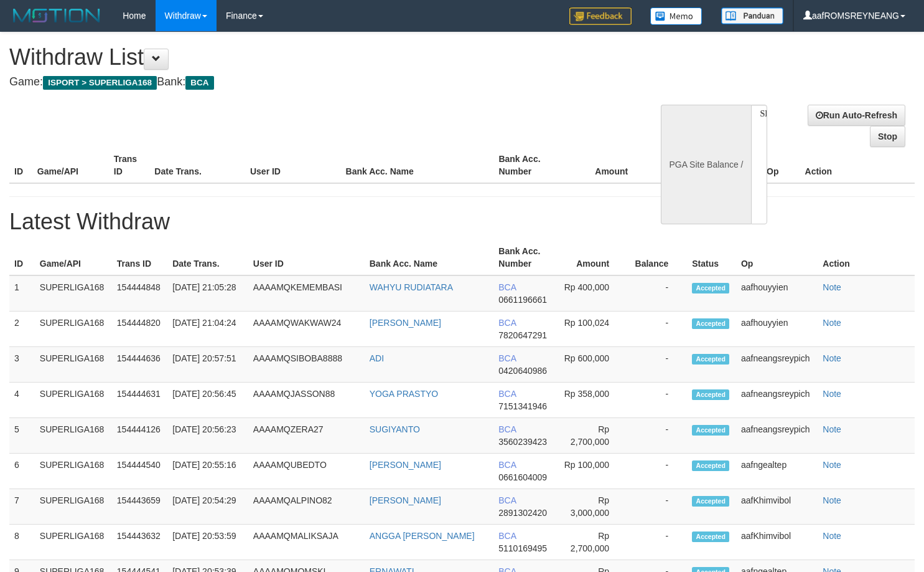 This screenshot has height=572, width=924. I want to click on a: Stop, so click(887, 136).